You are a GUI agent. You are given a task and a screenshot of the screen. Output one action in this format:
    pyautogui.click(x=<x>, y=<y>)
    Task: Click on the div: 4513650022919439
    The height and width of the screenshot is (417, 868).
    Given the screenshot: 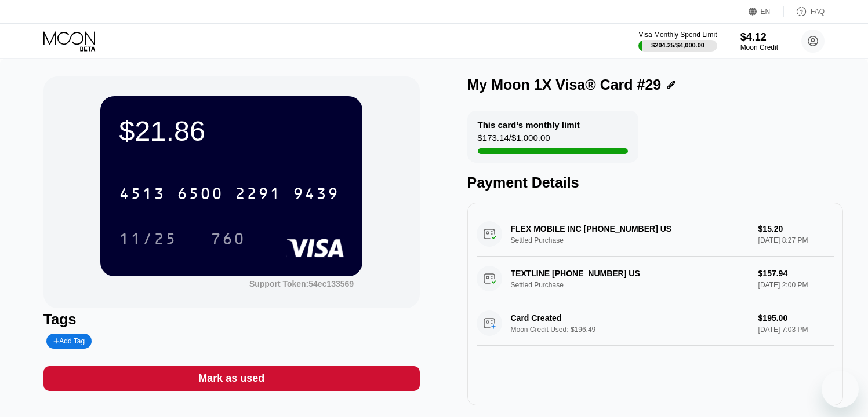 What is the action you would take?
    pyautogui.click(x=229, y=194)
    